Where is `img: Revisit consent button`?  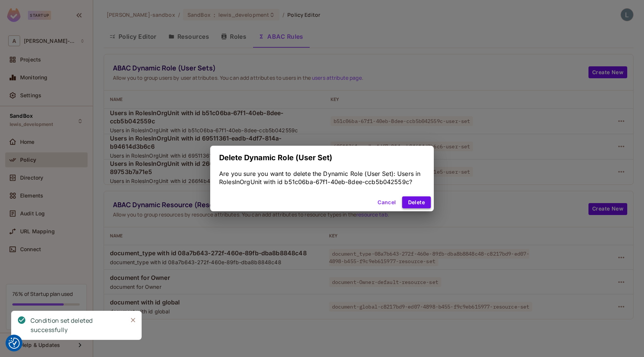 img: Revisit consent button is located at coordinates (14, 343).